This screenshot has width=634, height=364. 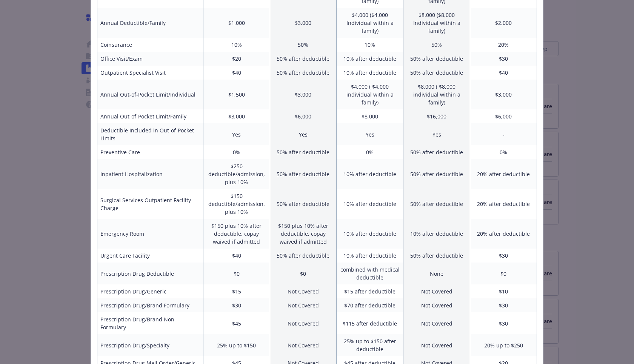 What do you see at coordinates (437, 23) in the screenshot?
I see `td: $8,000 ($8,000 Individual within a family)` at bounding box center [437, 23].